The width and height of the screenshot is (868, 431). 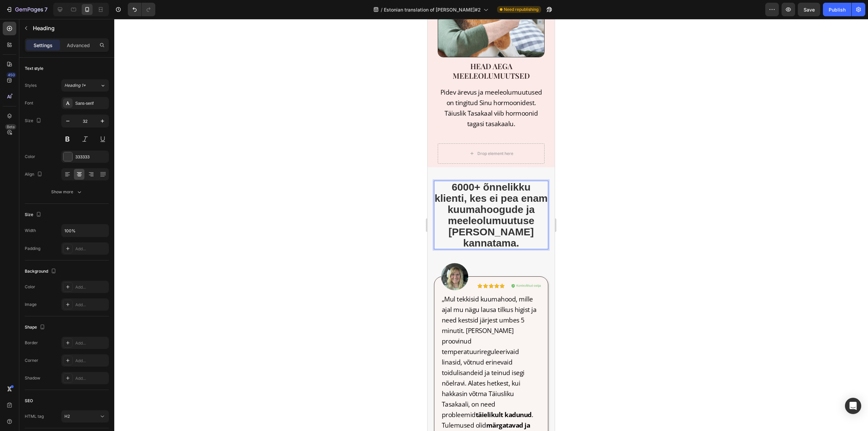 I want to click on p: Pidev ärevus ja meeleolumuutused on tingitud Sinu hormoonidest., so click(x=63, y=78).